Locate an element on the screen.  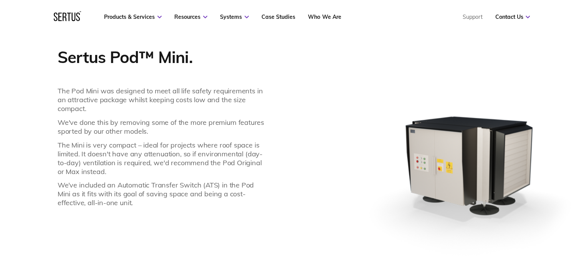
p: Sertus Pod™ Mini. is located at coordinates (163, 57).